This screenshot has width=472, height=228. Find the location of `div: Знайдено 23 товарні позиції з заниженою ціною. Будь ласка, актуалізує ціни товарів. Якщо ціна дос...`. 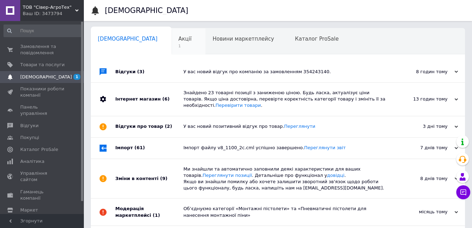

div: Знайдено 23 товарні позиції з заниженою ціною. Будь ласка, актуалізує ціни товарів. Якщо ціна дос... is located at coordinates (286, 99).